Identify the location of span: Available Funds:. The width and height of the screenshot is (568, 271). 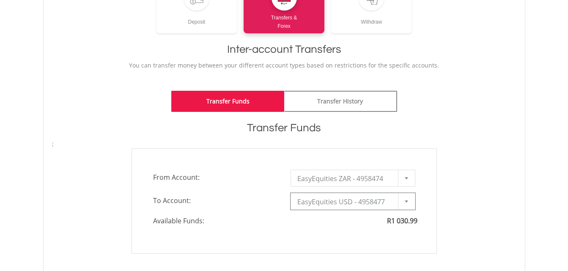
(215, 221).